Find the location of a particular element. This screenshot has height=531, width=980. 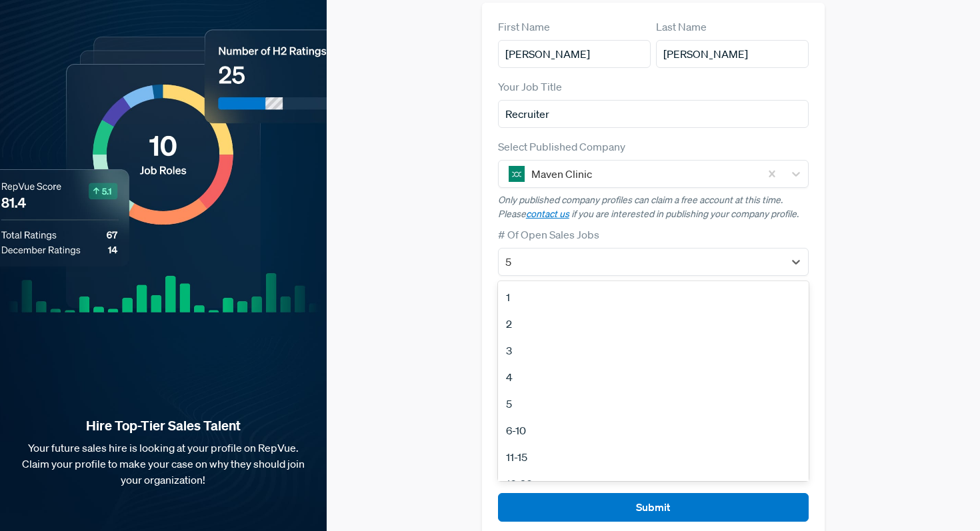

p: Only published company profiles can claim a free account at this time. Please if you are interest... is located at coordinates (654, 208).